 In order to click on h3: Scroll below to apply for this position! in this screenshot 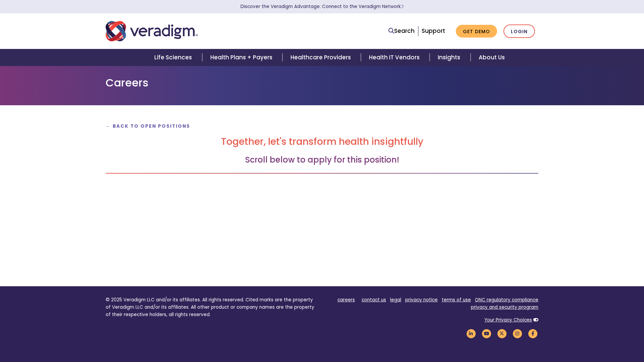, I will do `click(322, 160)`.